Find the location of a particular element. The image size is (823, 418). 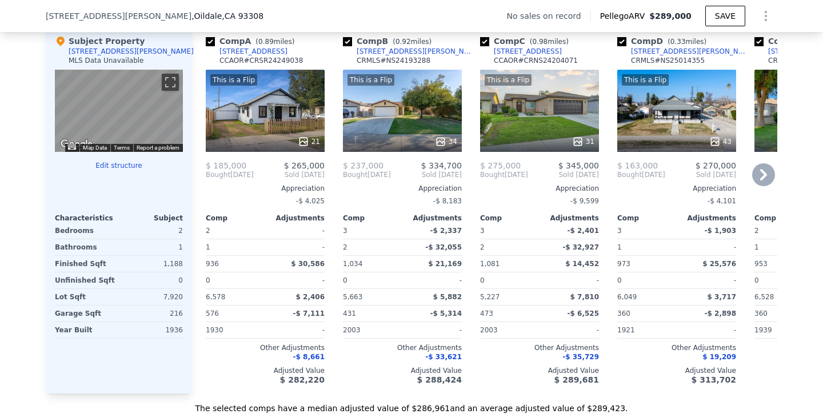

div: CCAOR # CRSR24249038 is located at coordinates (261, 61).